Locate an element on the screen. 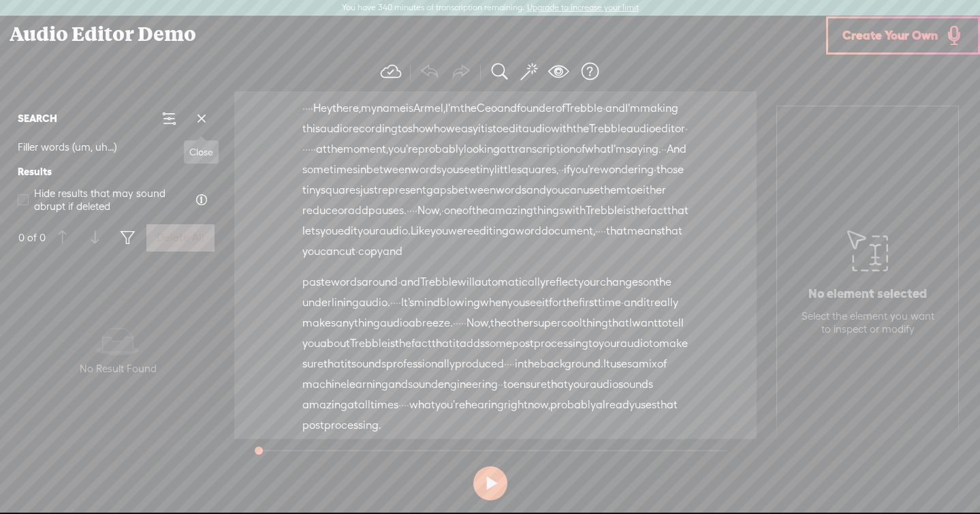 The height and width of the screenshot is (514, 980). span: really is located at coordinates (664, 302).